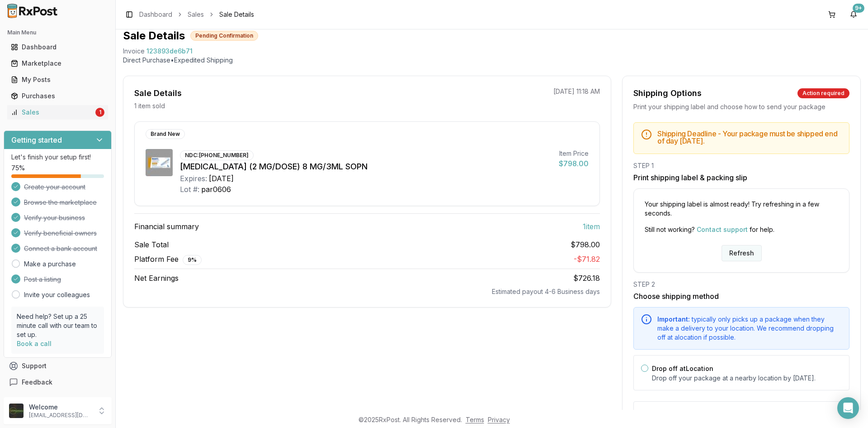 The image size is (868, 428). What do you see at coordinates (750, 328) in the screenshot?
I see `div: typically only picks up a package when they make a delivery to your location. We recommend droppi...` at bounding box center [750, 328].